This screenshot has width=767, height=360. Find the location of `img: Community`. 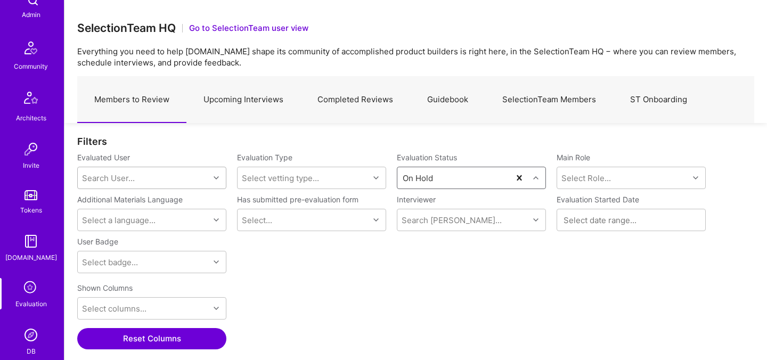

img: Community is located at coordinates (31, 48).